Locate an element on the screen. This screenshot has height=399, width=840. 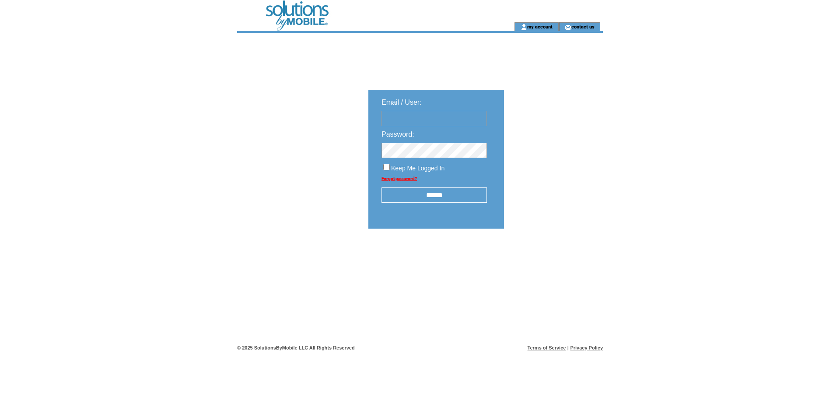
img: account_icon.gif;jsessionid=E4F8A3DB36A72392CB70F1D7C928BB7D is located at coordinates (524, 27).